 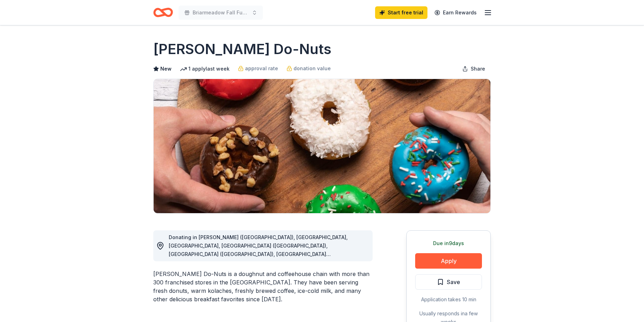 What do you see at coordinates (473, 69) in the screenshot?
I see `button: Share` at bounding box center [473, 69].